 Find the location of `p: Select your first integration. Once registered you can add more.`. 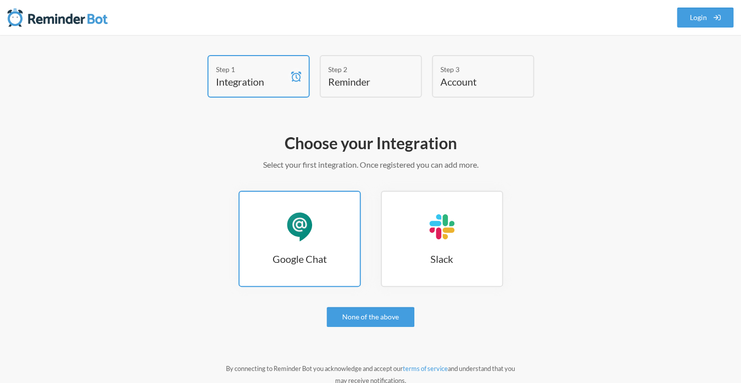

p: Select your first integration. Once registered you can add more. is located at coordinates (371, 165).